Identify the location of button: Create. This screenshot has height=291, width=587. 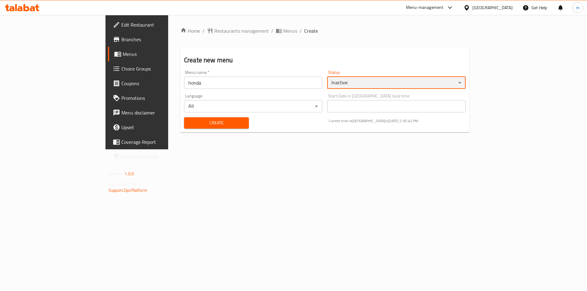
(217, 123).